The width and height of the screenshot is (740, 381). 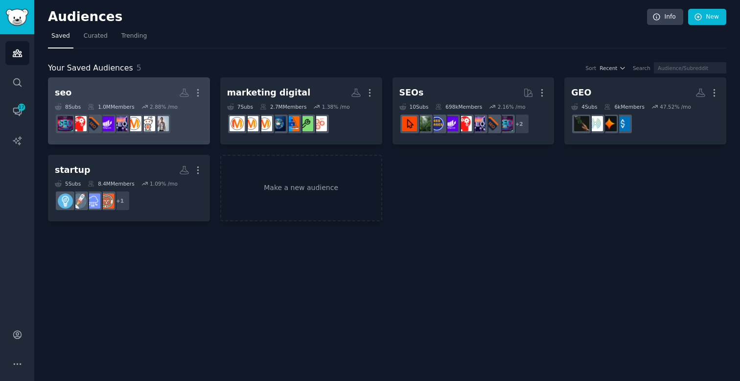 I want to click on img: EntrepreneurRideAlong, so click(x=106, y=201).